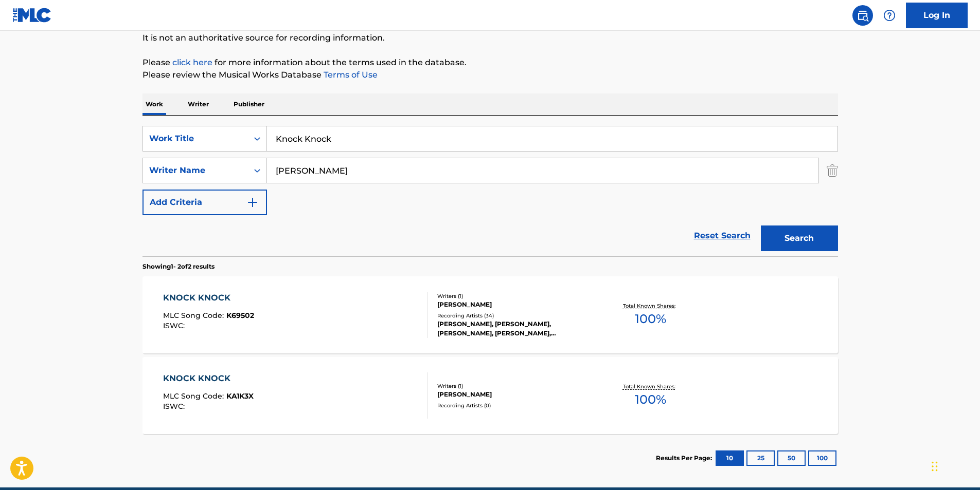 This screenshot has height=490, width=980. Describe the element at coordinates (195, 139) in the screenshot. I see `div: Work Title` at that location.